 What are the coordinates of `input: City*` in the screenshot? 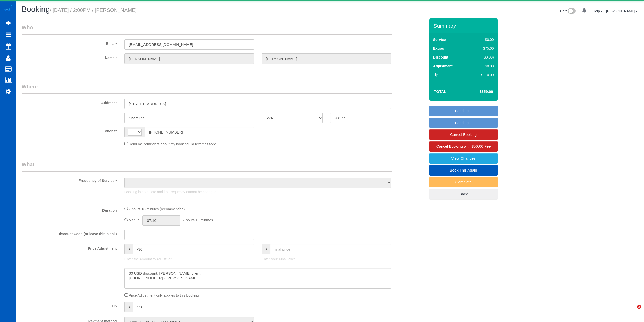 It's located at (189, 118).